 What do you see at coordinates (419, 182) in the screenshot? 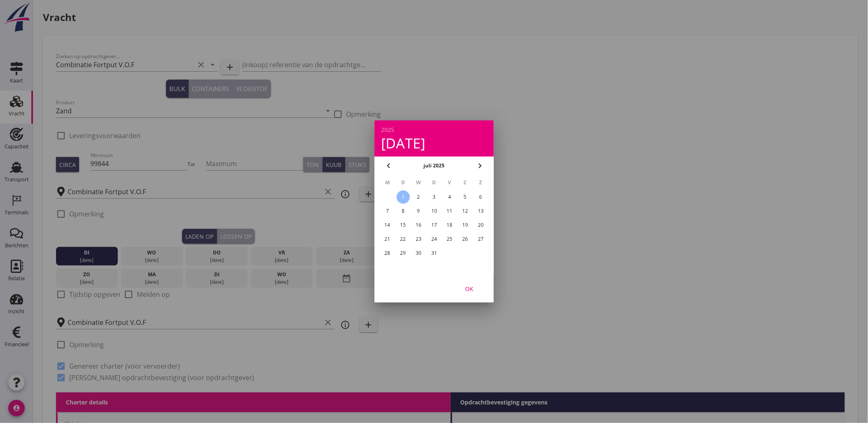
I see `th: W` at bounding box center [419, 182].